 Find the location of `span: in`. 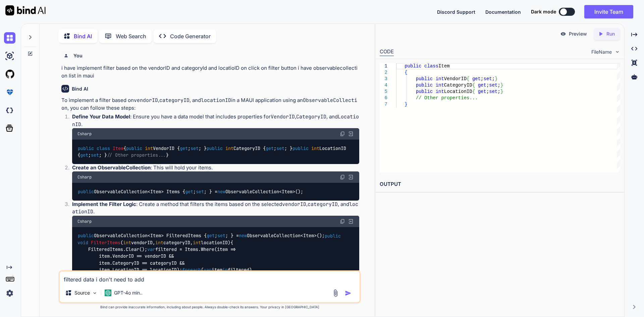

span: in is located at coordinates (225, 270).